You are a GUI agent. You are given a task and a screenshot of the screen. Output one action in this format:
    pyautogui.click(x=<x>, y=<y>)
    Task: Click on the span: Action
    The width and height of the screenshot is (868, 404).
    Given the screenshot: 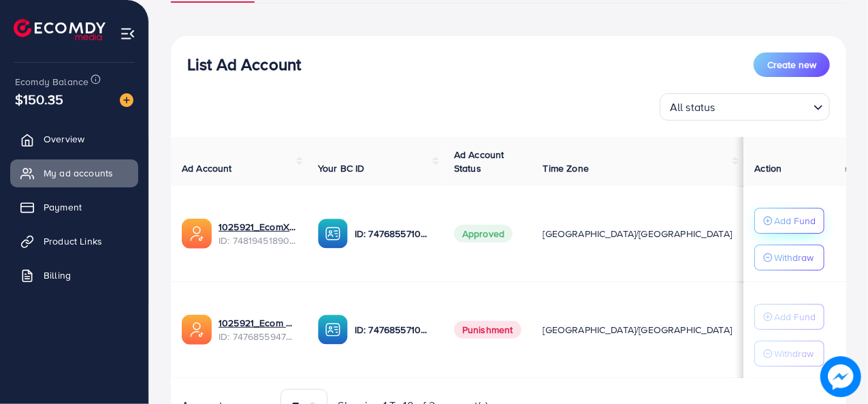 What is the action you would take?
    pyautogui.click(x=768, y=168)
    